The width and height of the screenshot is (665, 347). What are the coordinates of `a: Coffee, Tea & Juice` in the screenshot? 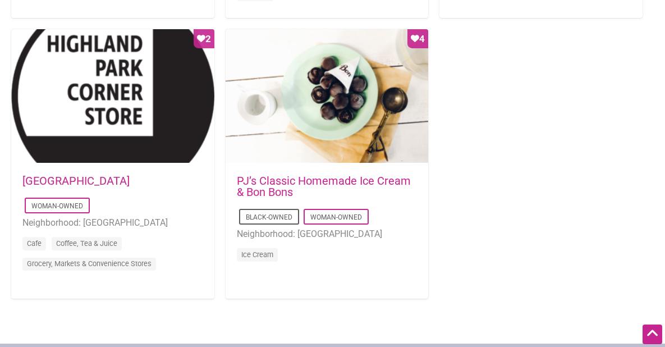 It's located at (86, 243).